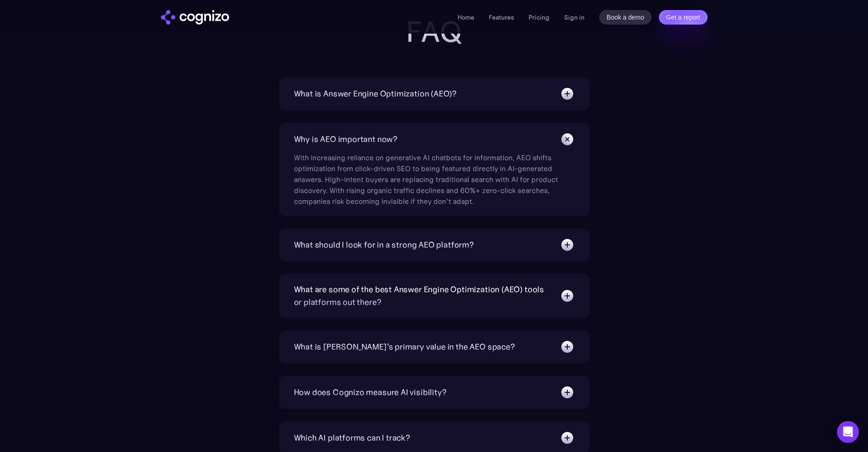 This screenshot has width=868, height=452. Describe the element at coordinates (625, 18) in the screenshot. I see `a: Book a demo` at that location.